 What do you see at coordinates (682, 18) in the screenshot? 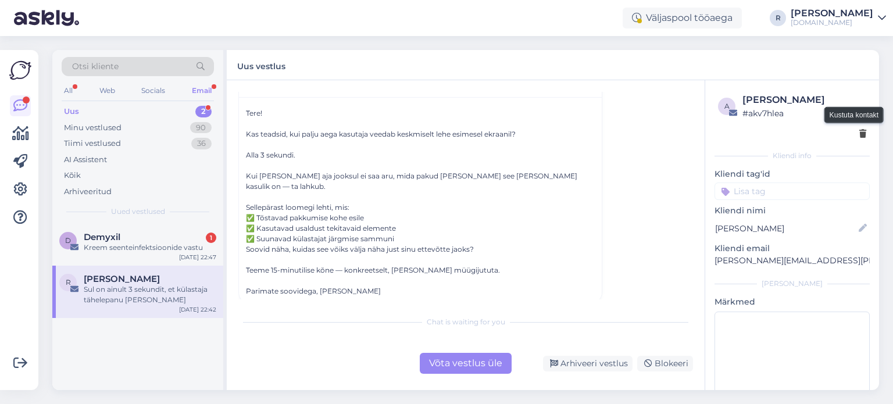
I see `div: Väljaspool tööaega` at bounding box center [682, 18].